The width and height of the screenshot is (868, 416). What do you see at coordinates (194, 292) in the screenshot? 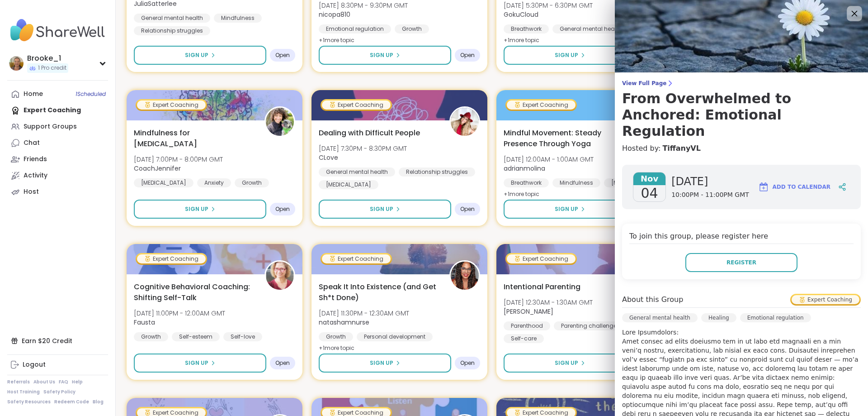
I see `span: Cognitive Behavioral Coaching: Shifting Self-Talk` at bounding box center [194, 292].